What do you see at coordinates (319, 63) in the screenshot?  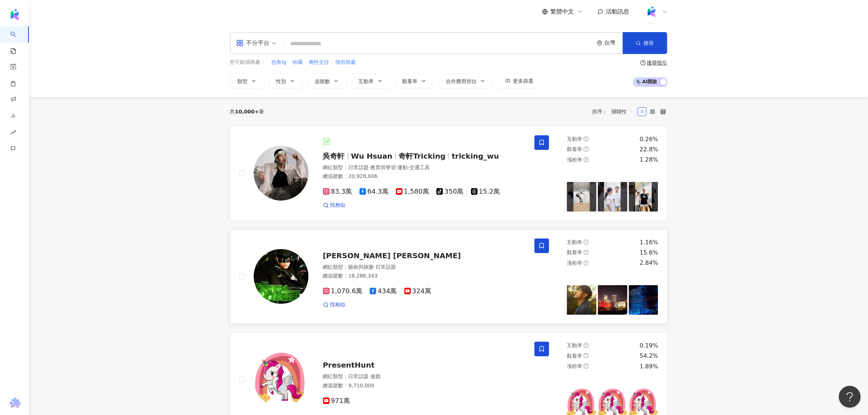 I see `button: 兩性交往` at bounding box center [319, 63].